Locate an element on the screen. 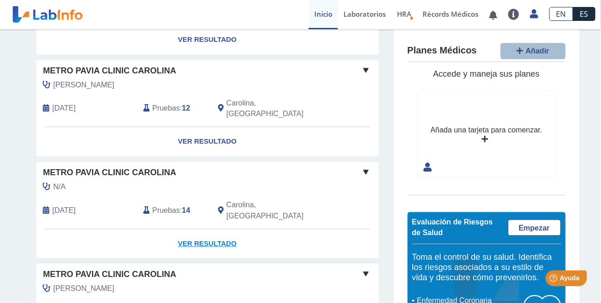 This screenshot has height=303, width=601. span: Evaluación de Riesgos de Salud is located at coordinates (453, 228).